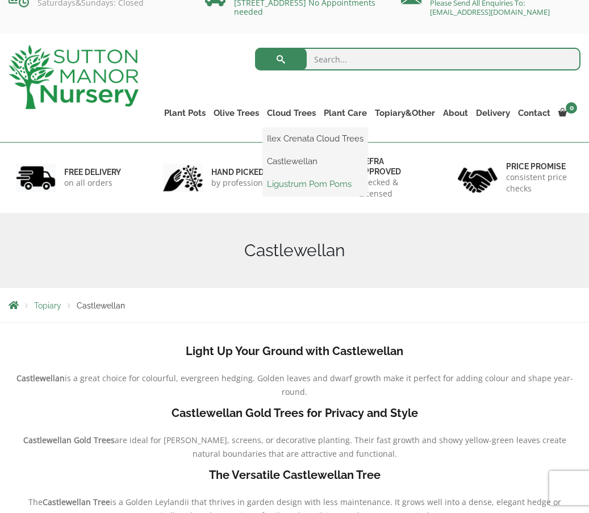  What do you see at coordinates (568, 113) in the screenshot?
I see `a: 0` at bounding box center [568, 113].